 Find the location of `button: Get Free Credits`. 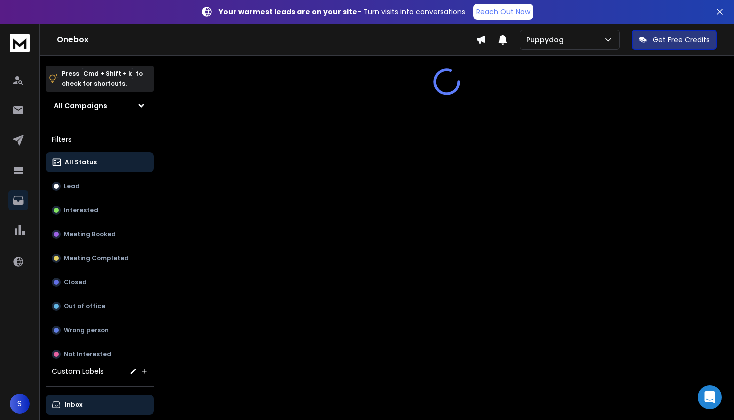

button: Get Free Credits is located at coordinates (674, 40).